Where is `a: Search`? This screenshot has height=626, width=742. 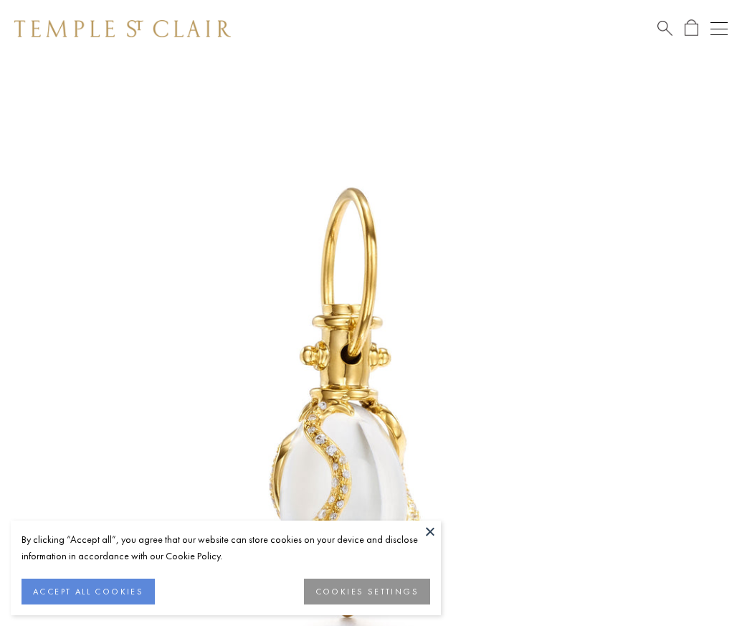
a: Search is located at coordinates (665, 28).